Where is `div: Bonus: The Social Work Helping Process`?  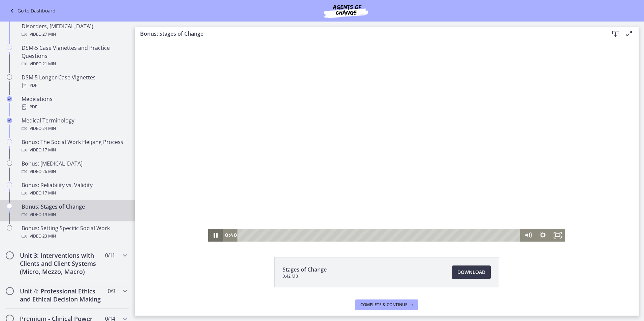 div: Bonus: The Social Work Helping Process is located at coordinates (74, 146).